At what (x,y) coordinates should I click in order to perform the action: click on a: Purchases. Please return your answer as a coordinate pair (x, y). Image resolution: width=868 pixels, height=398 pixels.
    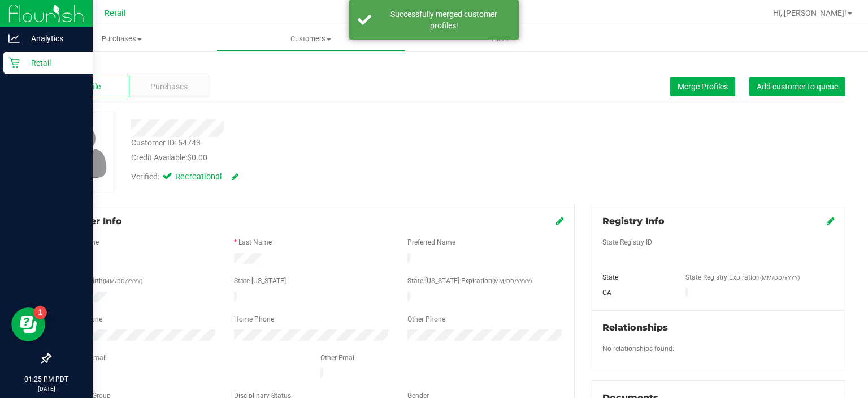
    Looking at the image, I should click on (121, 39).